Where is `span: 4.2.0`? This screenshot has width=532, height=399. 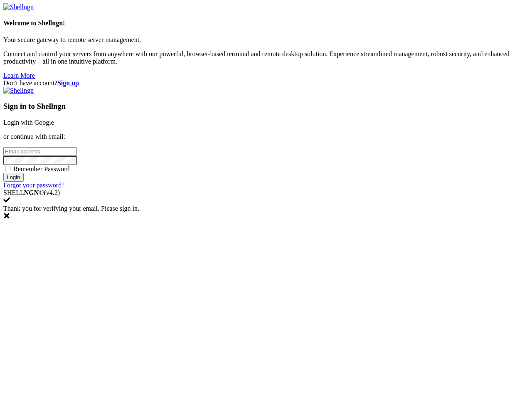
span: 4.2.0 is located at coordinates (52, 192).